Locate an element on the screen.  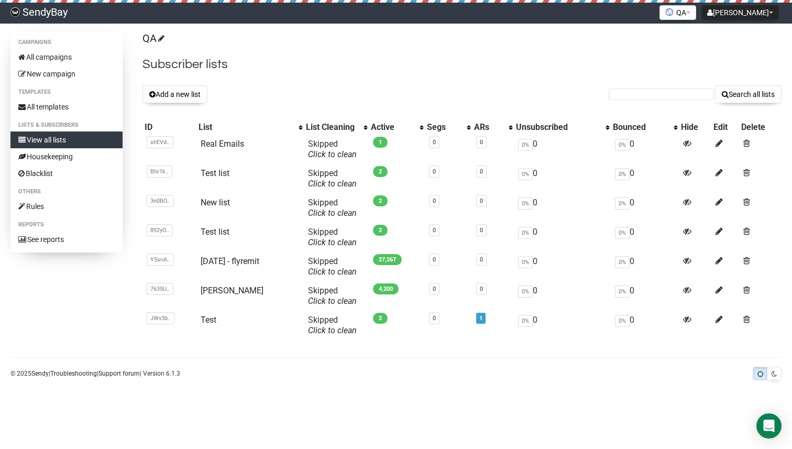
h2: Subscriber lists is located at coordinates (462, 64).